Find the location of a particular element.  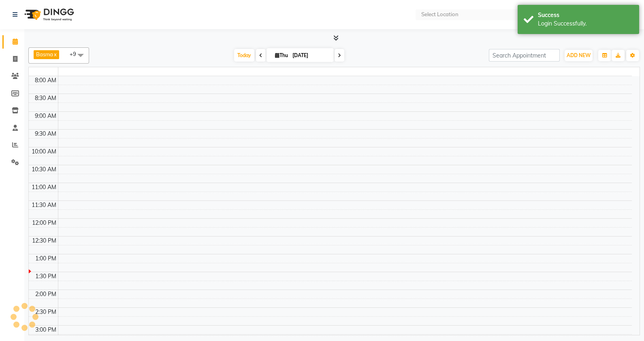

span: Thu is located at coordinates (282, 55).